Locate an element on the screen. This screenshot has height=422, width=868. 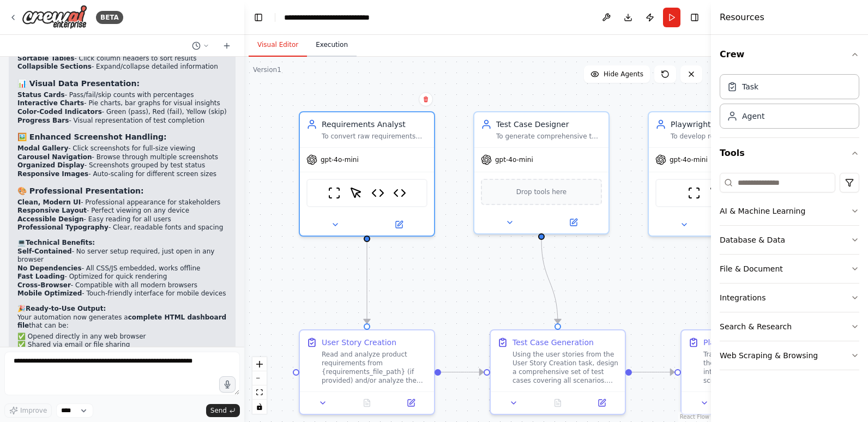
button: Web Scraping & Browsing is located at coordinates (789, 356).